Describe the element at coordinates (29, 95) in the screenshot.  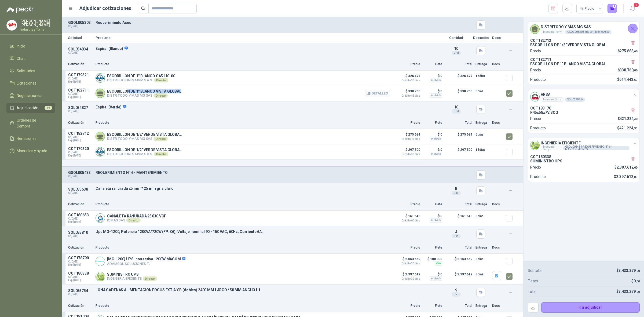
I see `span: Negociaciones` at that location.